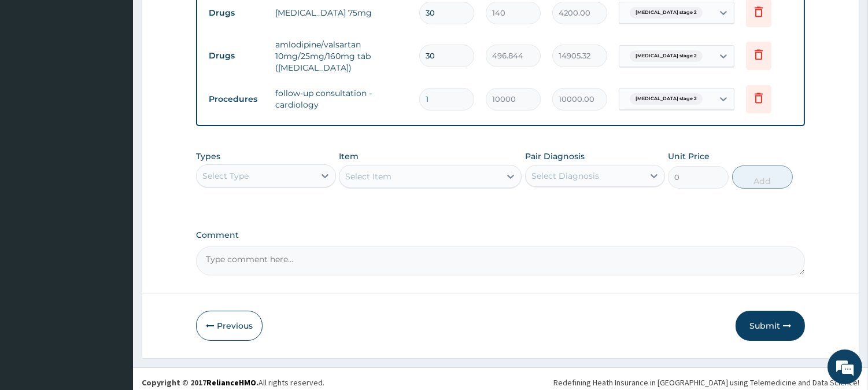 The height and width of the screenshot is (390, 868). What do you see at coordinates (689, 156) in the screenshot?
I see `label: Unit Price` at bounding box center [689, 156].